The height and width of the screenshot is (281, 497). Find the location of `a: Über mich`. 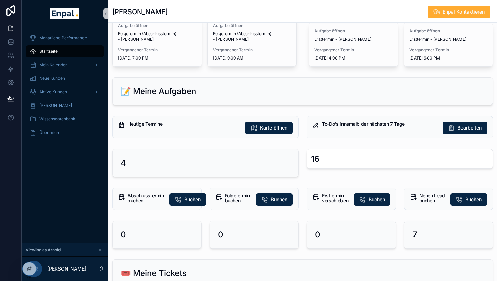

a: Über mich is located at coordinates (65, 133).